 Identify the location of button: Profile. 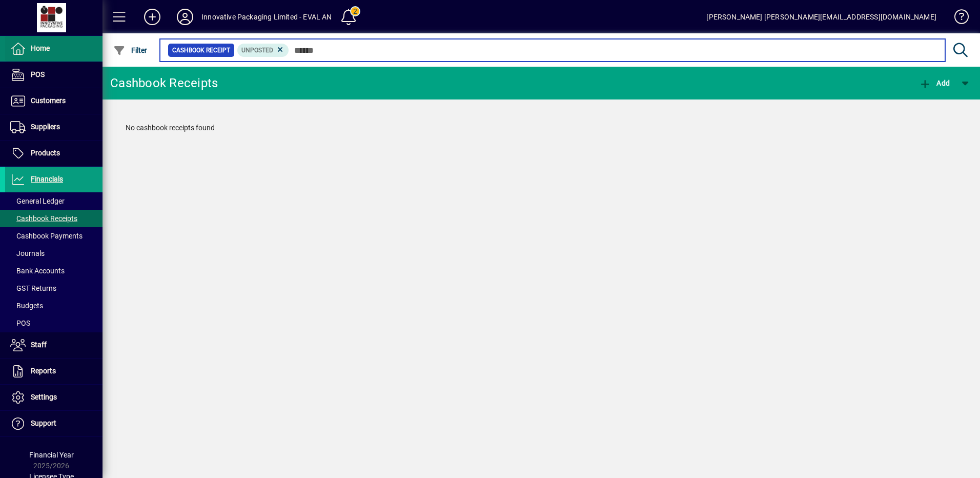
(185, 17).